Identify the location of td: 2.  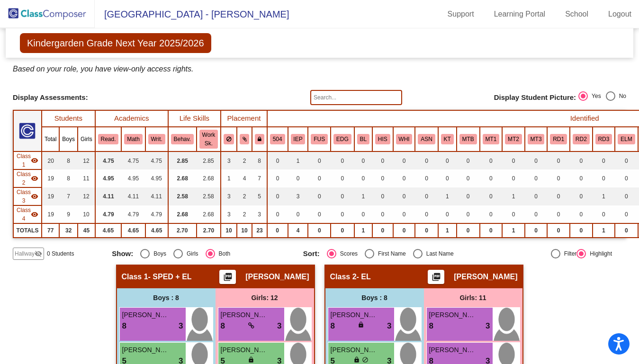
(244, 160).